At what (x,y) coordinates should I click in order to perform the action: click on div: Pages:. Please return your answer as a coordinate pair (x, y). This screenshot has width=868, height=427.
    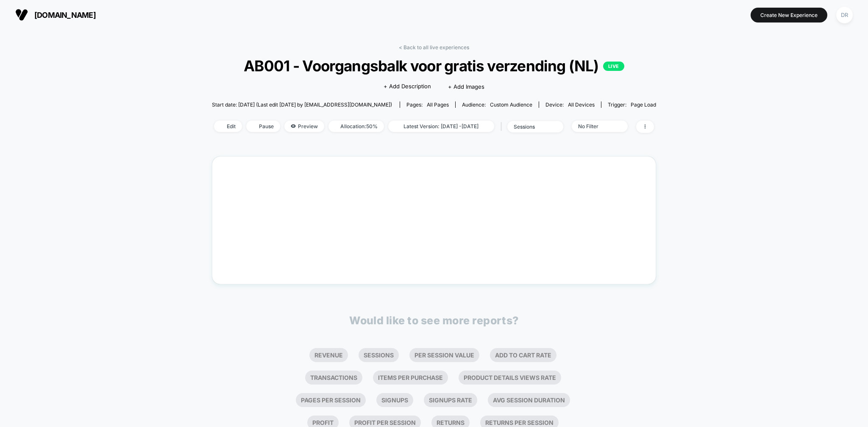
    Looking at the image, I should click on (428, 105).